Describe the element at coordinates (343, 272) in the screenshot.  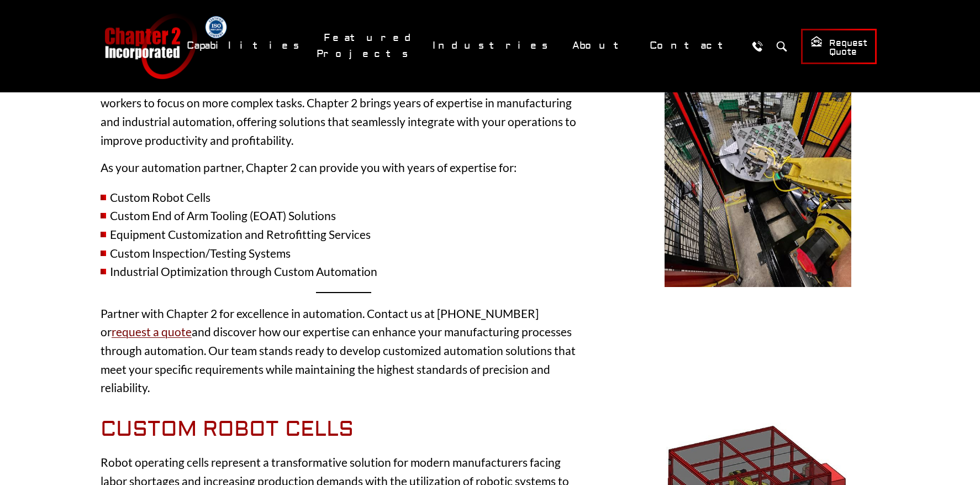
I see `li: Industrial Optimization through Custom Automation` at that location.